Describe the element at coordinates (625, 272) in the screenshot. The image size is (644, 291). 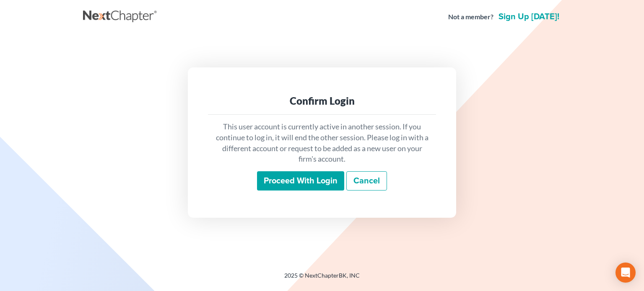
I see `div: Open Intercom Messenger` at that location.